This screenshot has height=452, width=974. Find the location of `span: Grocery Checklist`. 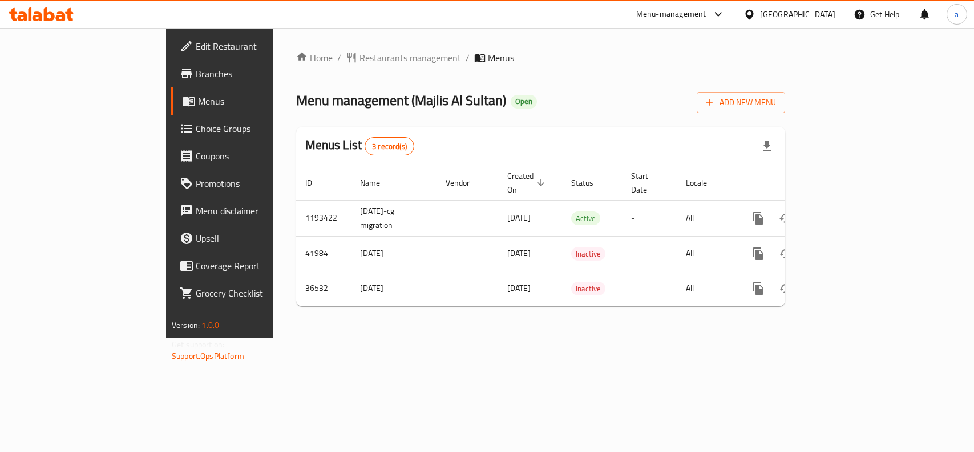

span: Grocery Checklist is located at coordinates (257, 293).